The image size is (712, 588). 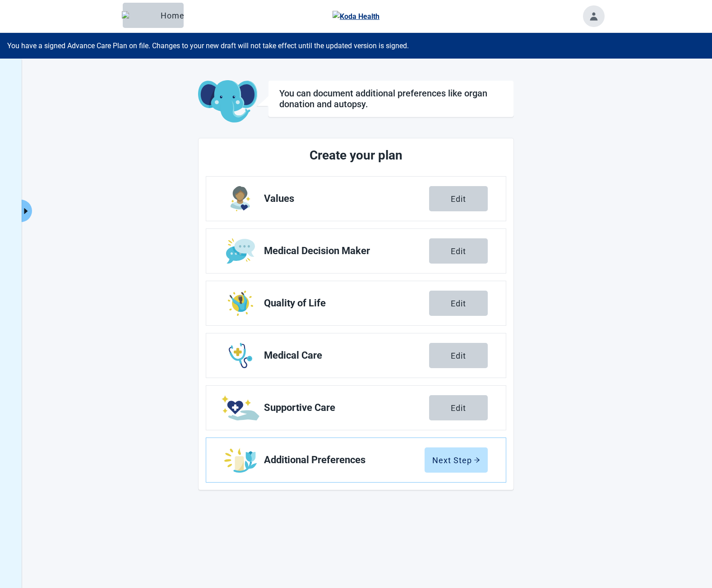 I want to click on span: Medical Decision Maker, so click(x=347, y=251).